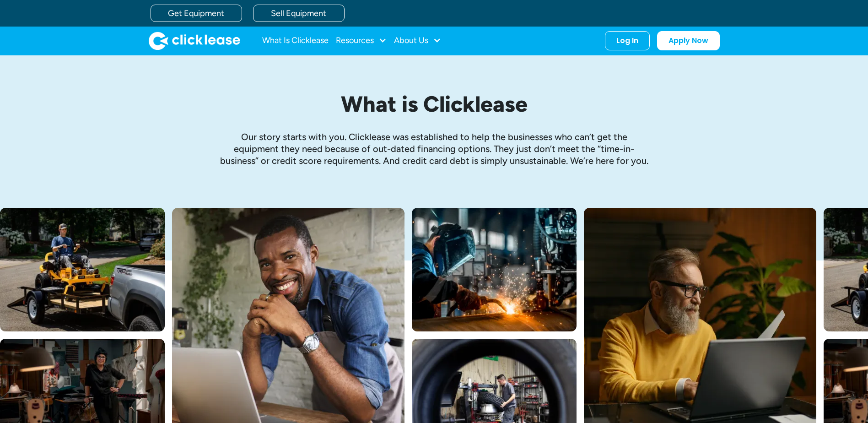 Image resolution: width=868 pixels, height=423 pixels. What do you see at coordinates (295, 41) in the screenshot?
I see `a: What Is Clicklease` at bounding box center [295, 41].